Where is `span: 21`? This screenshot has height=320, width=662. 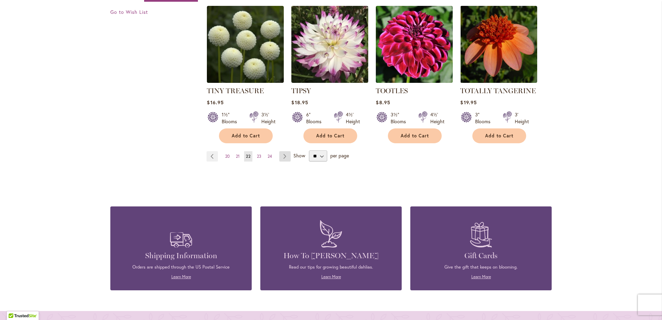
span: 21 is located at coordinates (238, 156).